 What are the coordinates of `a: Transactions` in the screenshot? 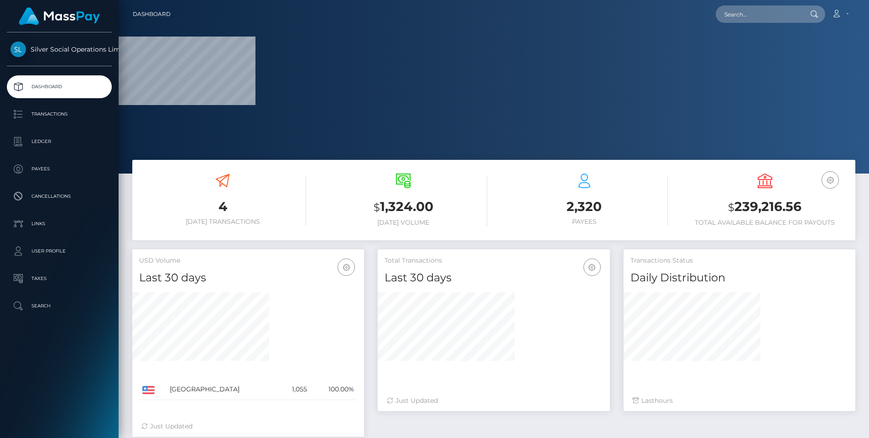 It's located at (59, 114).